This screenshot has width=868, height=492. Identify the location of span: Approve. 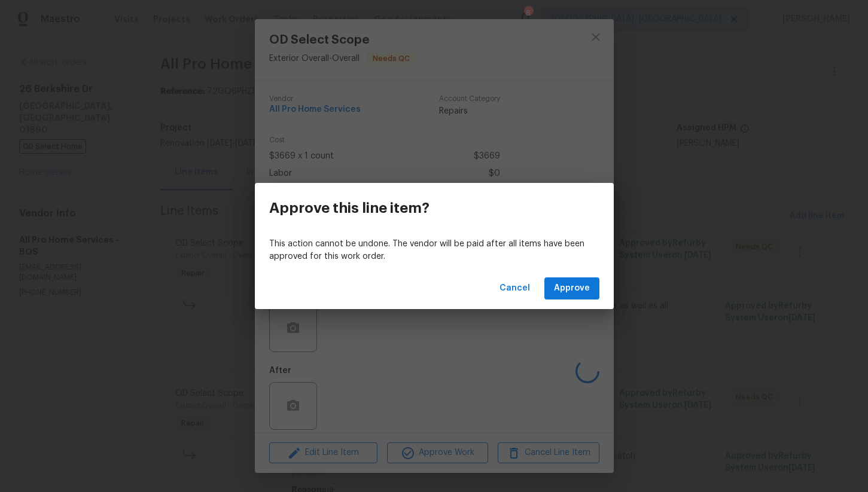
(572, 288).